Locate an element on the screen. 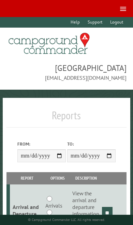  a: Logout is located at coordinates (116, 22).